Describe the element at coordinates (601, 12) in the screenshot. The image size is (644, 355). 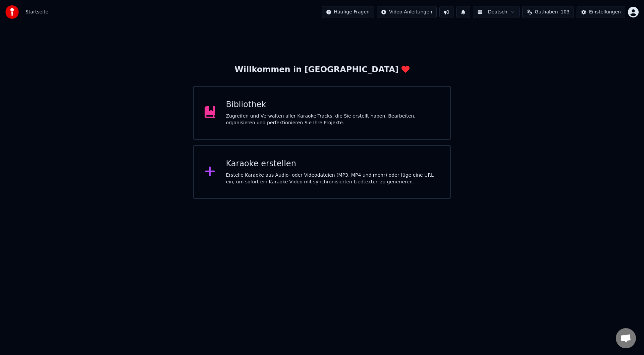
I see `button: Einstellungen` at that location.